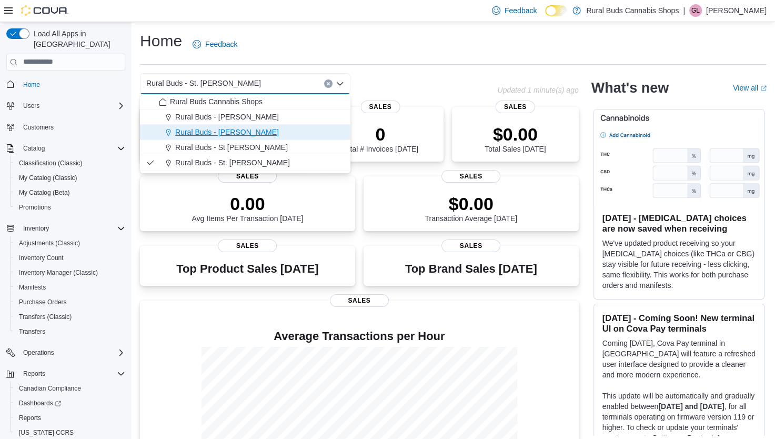 Image resolution: width=775 pixels, height=439 pixels. I want to click on span: Washington CCRS, so click(70, 432).